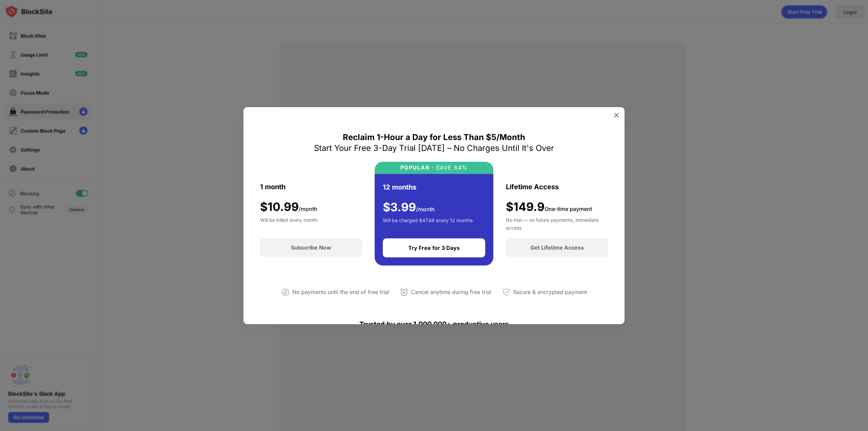 The width and height of the screenshot is (868, 431). What do you see at coordinates (434, 248) in the screenshot?
I see `div: Try Free for 3 Days` at bounding box center [434, 248].